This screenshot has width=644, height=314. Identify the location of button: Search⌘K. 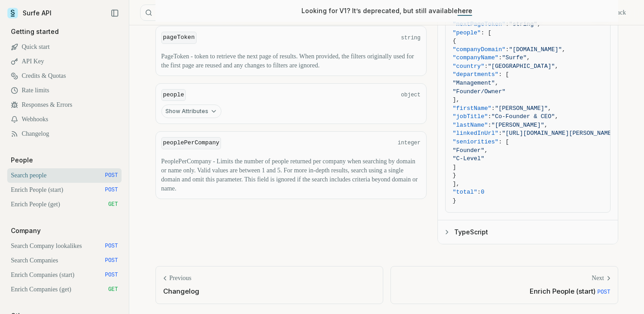
(253, 13).